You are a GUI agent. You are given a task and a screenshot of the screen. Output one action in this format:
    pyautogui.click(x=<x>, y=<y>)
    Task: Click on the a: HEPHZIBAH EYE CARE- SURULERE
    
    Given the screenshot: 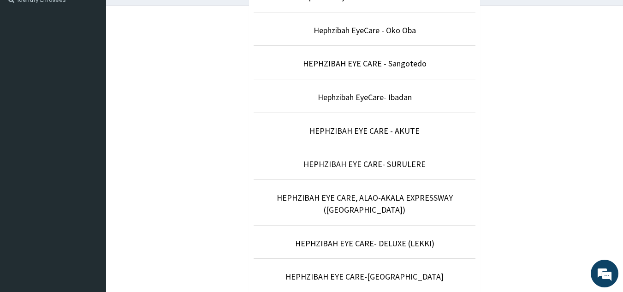 What is the action you would take?
    pyautogui.click(x=364, y=164)
    